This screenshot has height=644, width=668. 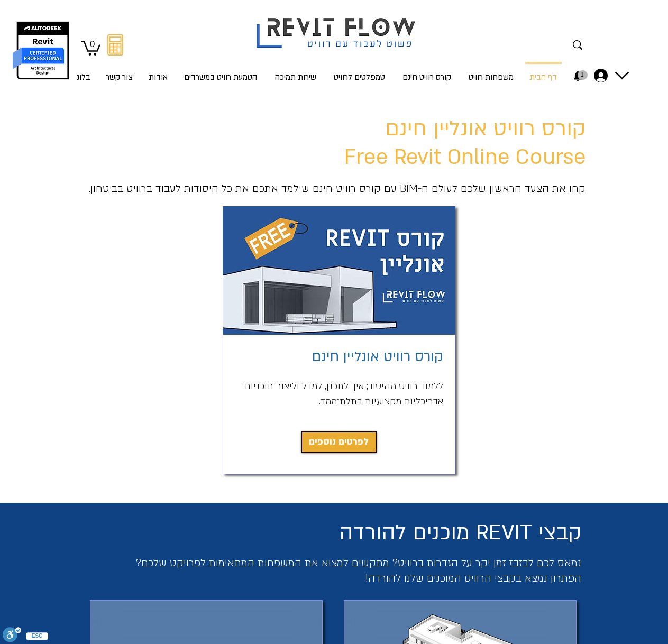 I want to click on p: טמפלטים לרוויט, so click(x=359, y=77).